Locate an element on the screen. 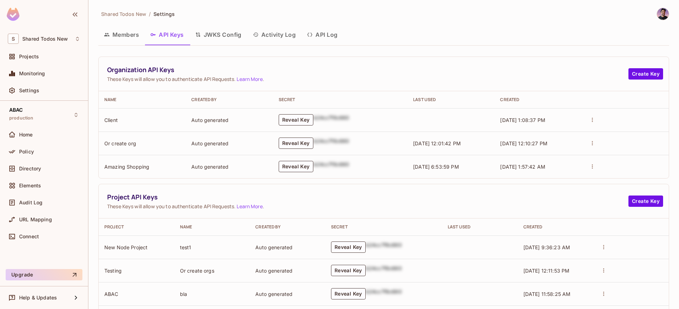 This screenshot has width=679, height=309. span: production is located at coordinates (21, 118).